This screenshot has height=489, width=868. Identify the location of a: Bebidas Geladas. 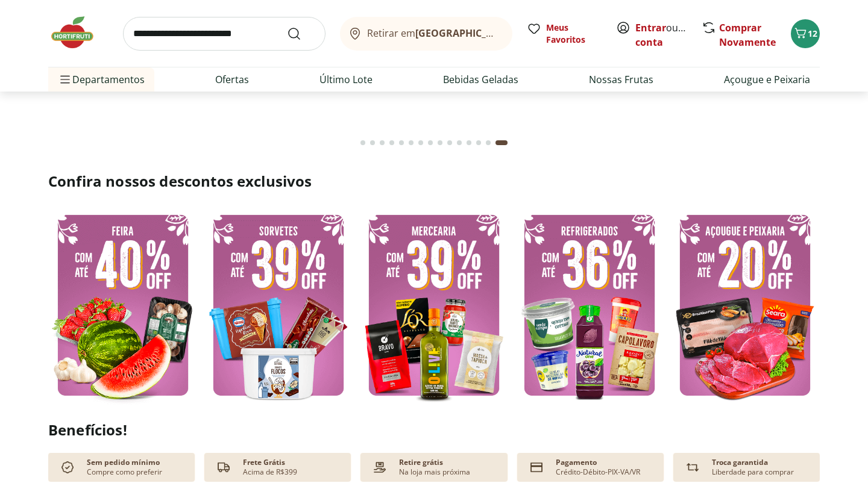
(480, 79).